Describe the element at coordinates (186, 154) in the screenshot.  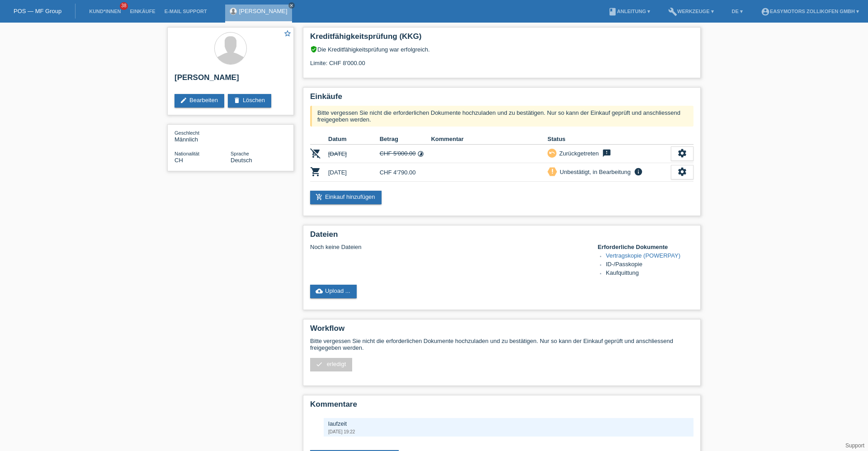
I see `span: Nationalität` at that location.